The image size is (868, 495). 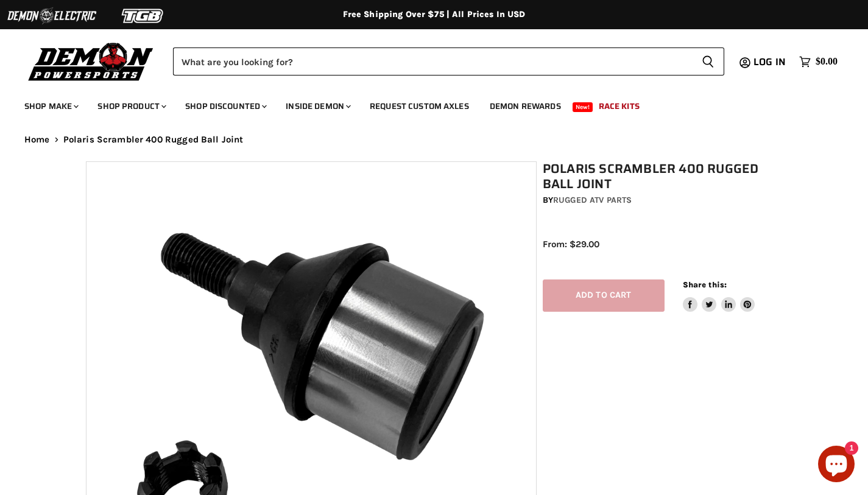 What do you see at coordinates (131, 106) in the screenshot?
I see `a: Shop Product` at bounding box center [131, 106].